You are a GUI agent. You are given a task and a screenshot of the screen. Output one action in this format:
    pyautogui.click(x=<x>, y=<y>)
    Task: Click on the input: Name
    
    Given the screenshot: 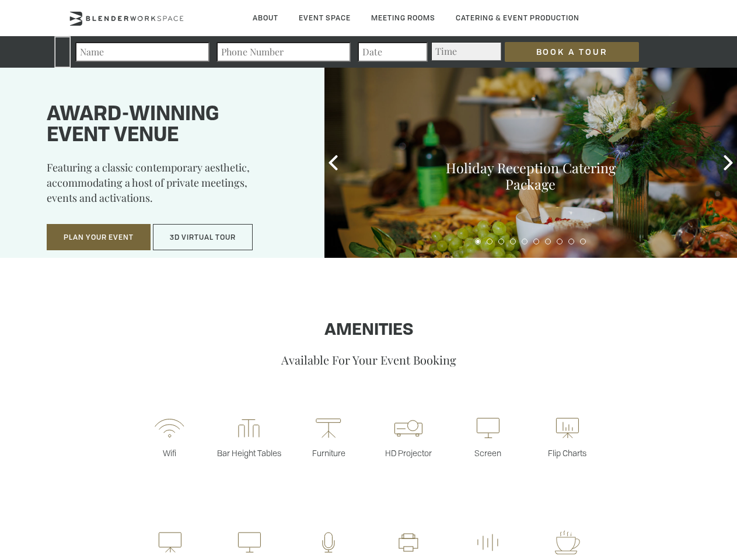 What is the action you would take?
    pyautogui.click(x=142, y=52)
    